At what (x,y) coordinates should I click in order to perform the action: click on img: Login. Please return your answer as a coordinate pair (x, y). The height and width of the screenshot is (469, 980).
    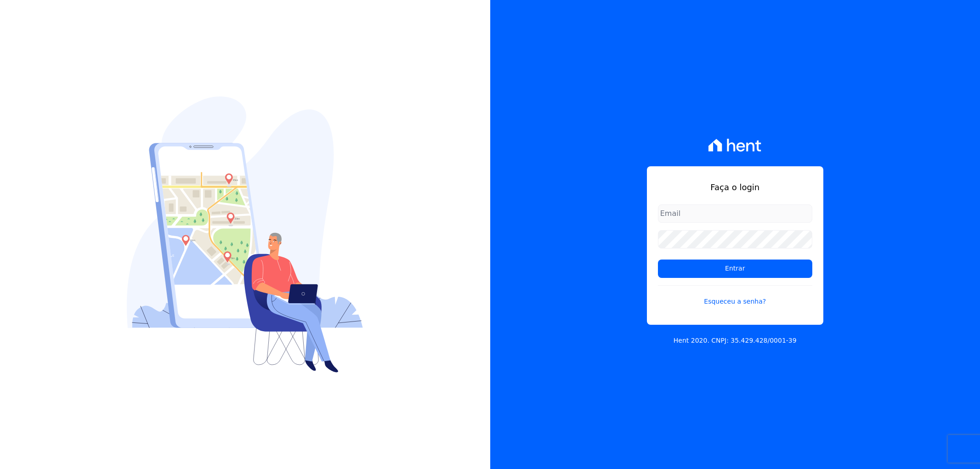
    Looking at the image, I should click on (245, 234).